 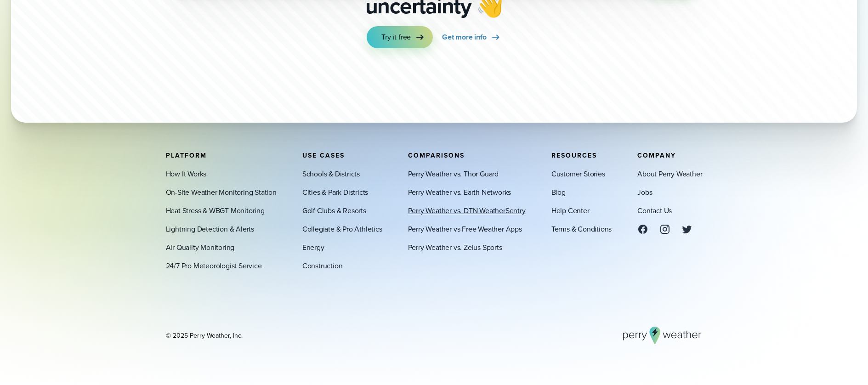 What do you see at coordinates (654, 210) in the screenshot?
I see `a: Contact Us` at bounding box center [654, 210].